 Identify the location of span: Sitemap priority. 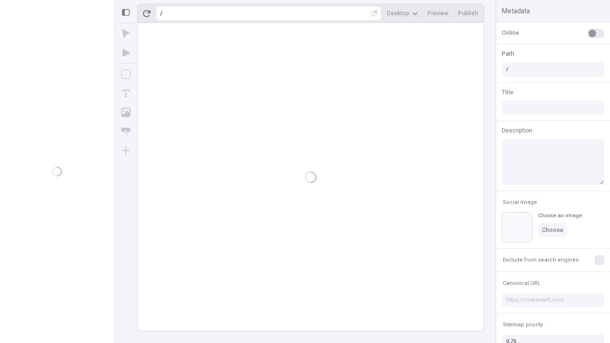
(523, 325).